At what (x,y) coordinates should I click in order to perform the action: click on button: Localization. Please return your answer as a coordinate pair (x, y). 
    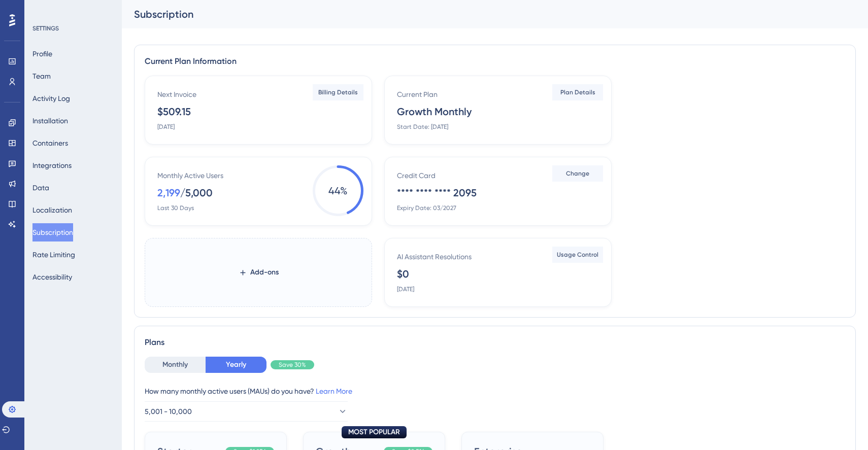
    Looking at the image, I should click on (52, 210).